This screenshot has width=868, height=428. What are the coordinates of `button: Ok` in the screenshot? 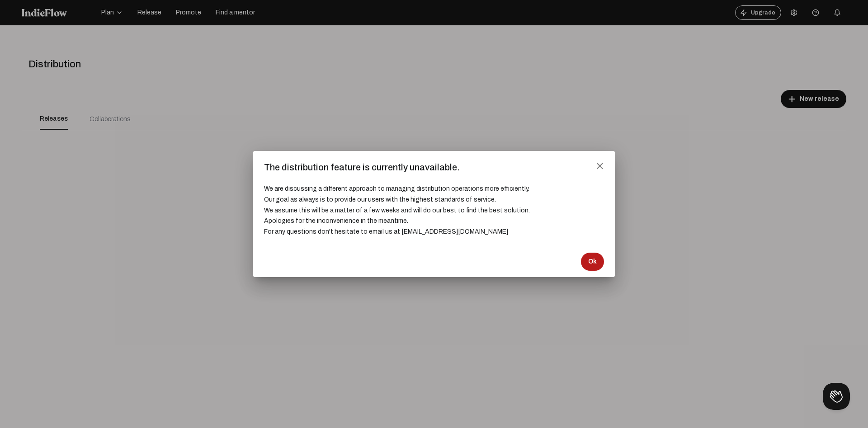 It's located at (592, 261).